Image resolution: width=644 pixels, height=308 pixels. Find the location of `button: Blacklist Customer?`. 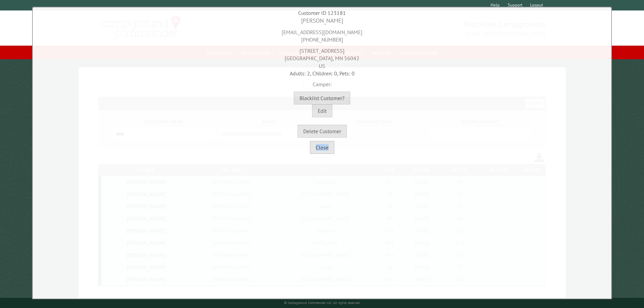

button: Blacklist Customer? is located at coordinates (322, 98).